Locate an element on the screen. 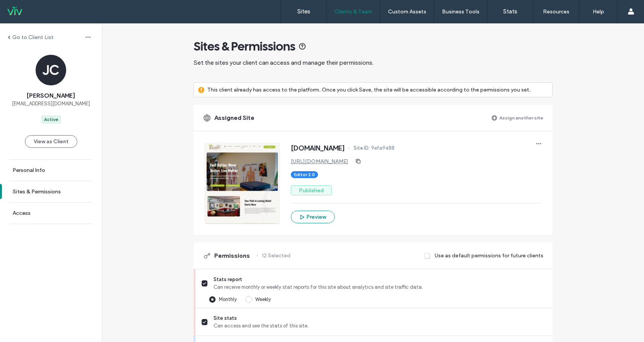 The width and height of the screenshot is (644, 342). div: JC is located at coordinates (51, 70).